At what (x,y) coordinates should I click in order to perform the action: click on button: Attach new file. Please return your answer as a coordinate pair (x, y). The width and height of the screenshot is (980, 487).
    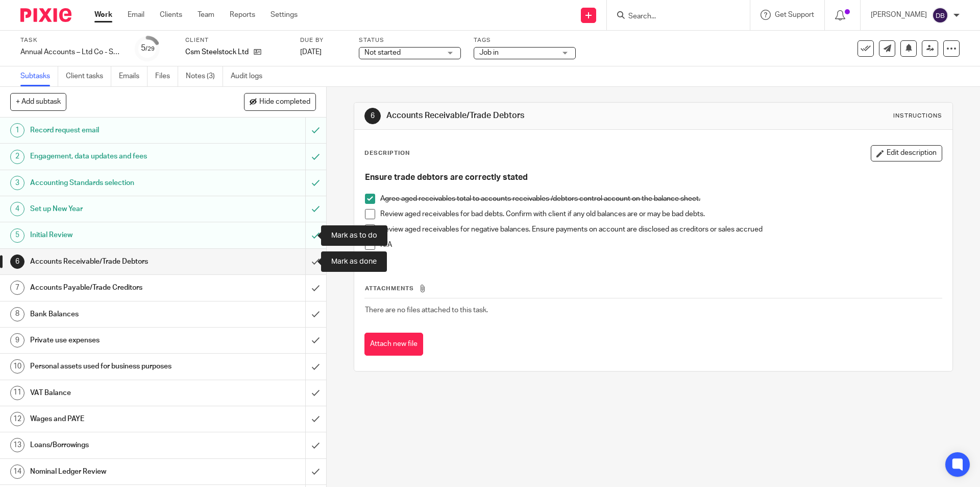
    Looking at the image, I should click on (393, 344).